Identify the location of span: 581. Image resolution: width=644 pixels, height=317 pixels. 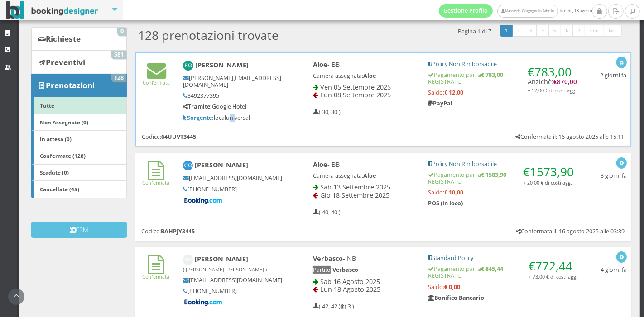
(118, 54).